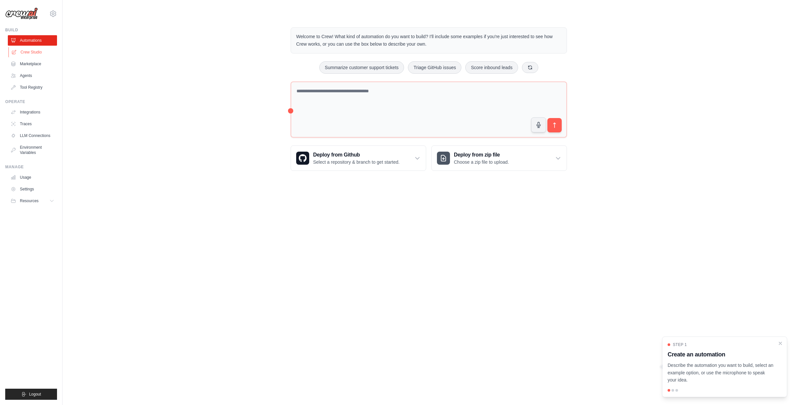 The height and width of the screenshot is (405, 795). Describe the element at coordinates (780, 343) in the screenshot. I see `button: Close walkthrough` at that location.